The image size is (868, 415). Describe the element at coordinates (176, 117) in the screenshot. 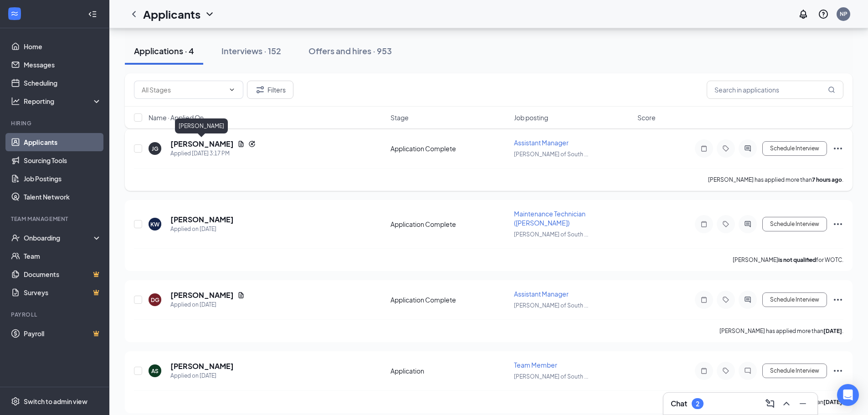

I see `span: Name · Applied On` at that location.